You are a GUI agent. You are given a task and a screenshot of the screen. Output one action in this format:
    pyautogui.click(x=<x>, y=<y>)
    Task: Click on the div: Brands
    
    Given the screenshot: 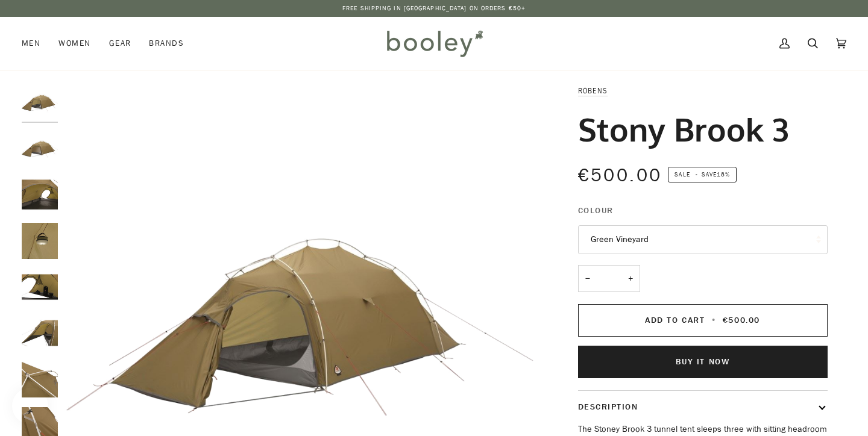 What is the action you would take?
    pyautogui.click(x=166, y=44)
    